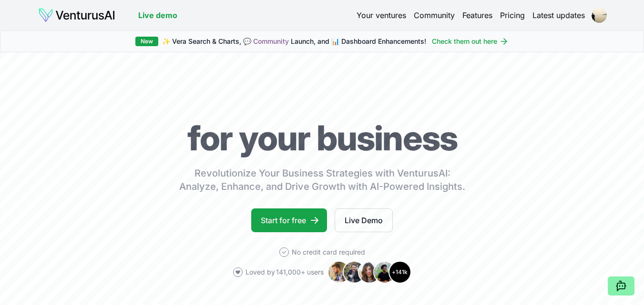 Image resolution: width=644 pixels, height=305 pixels. What do you see at coordinates (354, 272) in the screenshot?
I see `img: Avatar 2` at bounding box center [354, 272].